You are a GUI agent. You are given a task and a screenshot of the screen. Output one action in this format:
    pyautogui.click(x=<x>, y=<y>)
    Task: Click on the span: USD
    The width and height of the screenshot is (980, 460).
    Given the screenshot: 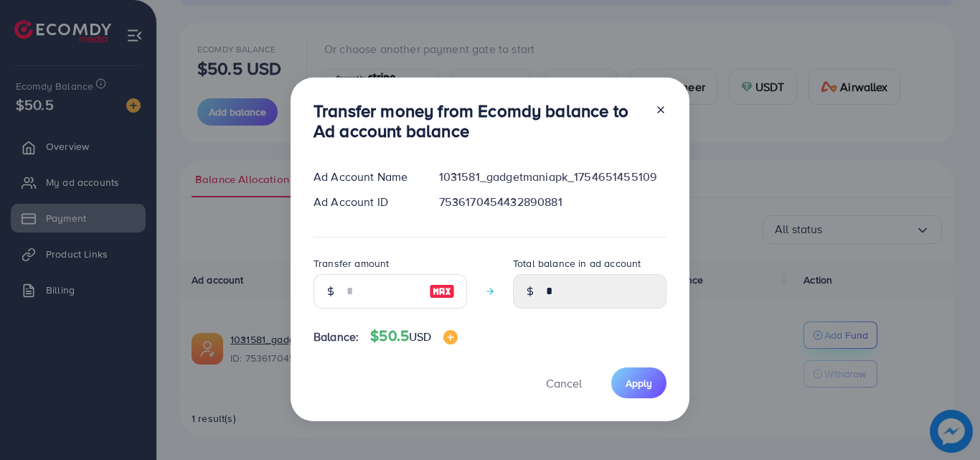 What is the action you would take?
    pyautogui.click(x=420, y=337)
    